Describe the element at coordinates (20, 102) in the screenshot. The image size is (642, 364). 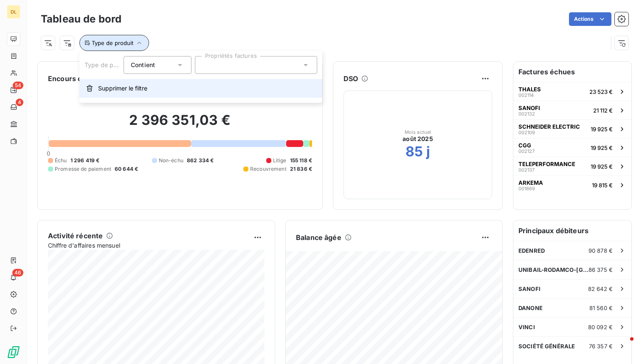
I see `span: 4` at that location.